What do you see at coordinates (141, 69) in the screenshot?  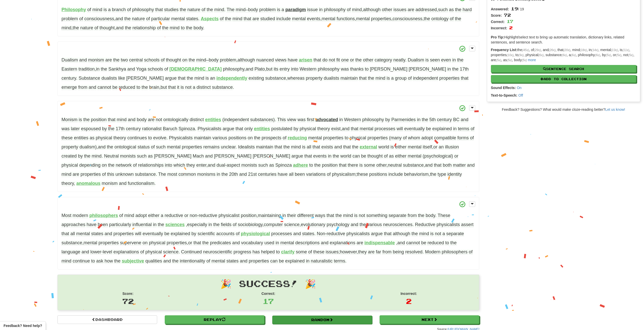 I see `span: Yoga` at bounding box center [141, 69].